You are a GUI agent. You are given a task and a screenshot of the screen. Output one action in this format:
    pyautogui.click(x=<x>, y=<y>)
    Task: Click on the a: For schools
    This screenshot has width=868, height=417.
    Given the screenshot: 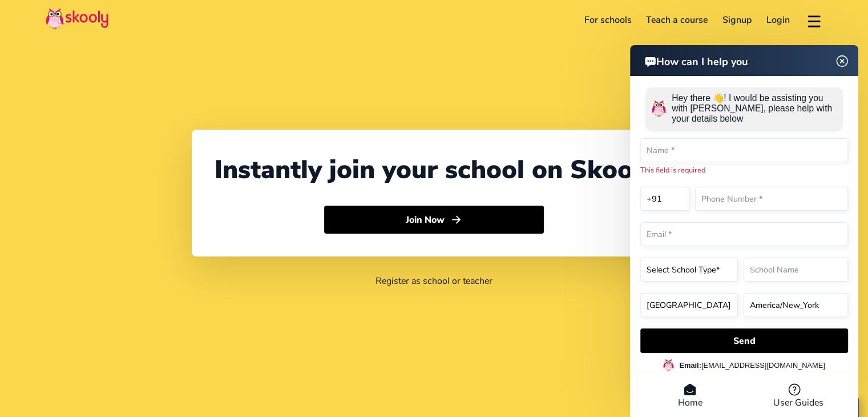 What is the action you would take?
    pyautogui.click(x=608, y=20)
    